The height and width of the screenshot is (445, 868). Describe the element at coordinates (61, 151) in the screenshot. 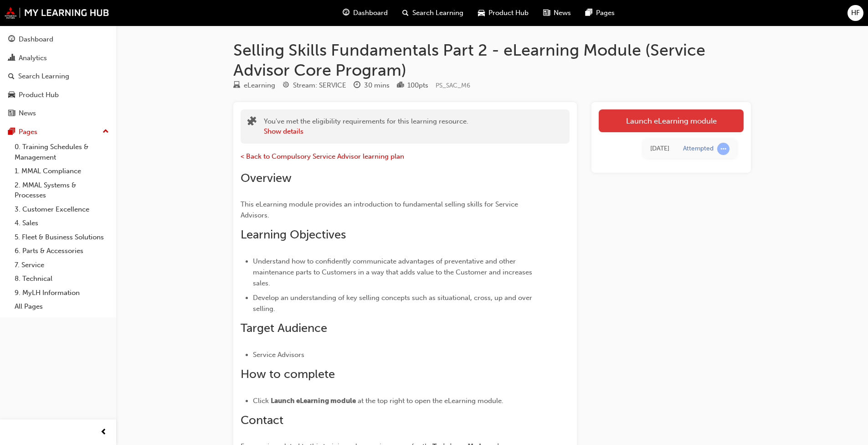

I see `a: 0. Training Schedules & Management` at that location.